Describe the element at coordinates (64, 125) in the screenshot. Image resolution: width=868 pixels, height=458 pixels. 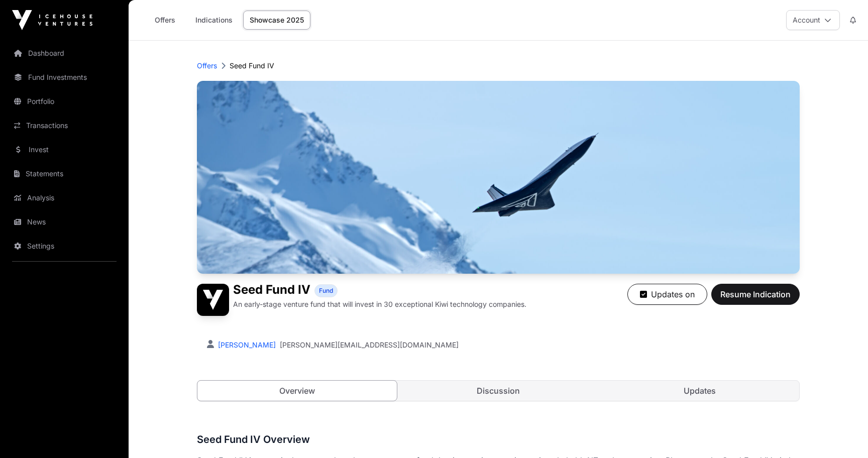
I see `a: Transactions` at that location.